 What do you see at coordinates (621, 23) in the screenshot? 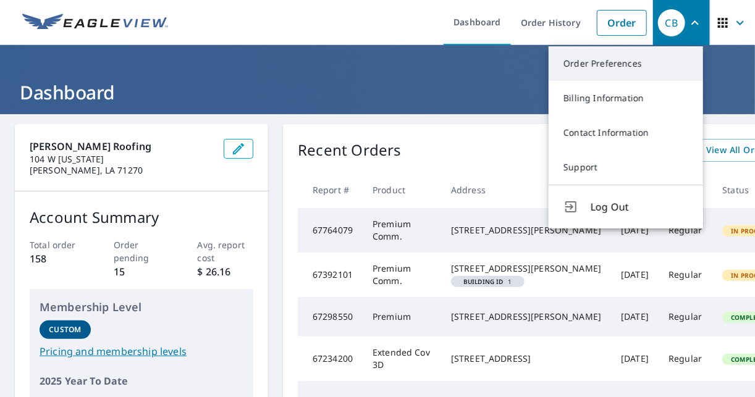
I see `a: Order` at bounding box center [621, 23].